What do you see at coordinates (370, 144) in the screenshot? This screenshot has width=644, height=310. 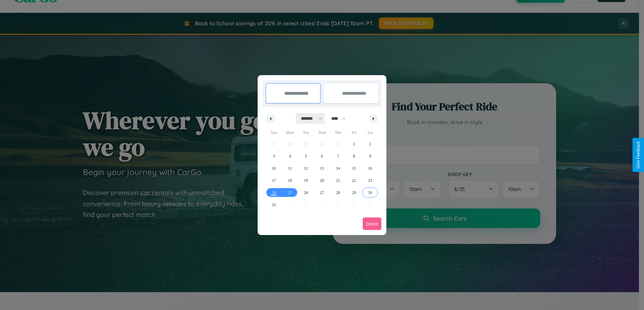 I see `span: 2` at bounding box center [370, 144].